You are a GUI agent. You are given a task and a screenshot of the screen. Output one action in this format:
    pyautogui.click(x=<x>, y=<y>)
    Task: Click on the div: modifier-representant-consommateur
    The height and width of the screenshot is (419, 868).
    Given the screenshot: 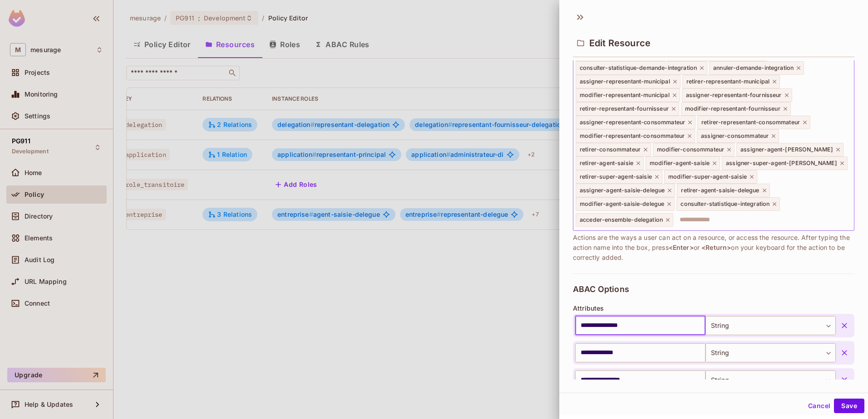 What is the action you would take?
    pyautogui.click(x=635, y=136)
    